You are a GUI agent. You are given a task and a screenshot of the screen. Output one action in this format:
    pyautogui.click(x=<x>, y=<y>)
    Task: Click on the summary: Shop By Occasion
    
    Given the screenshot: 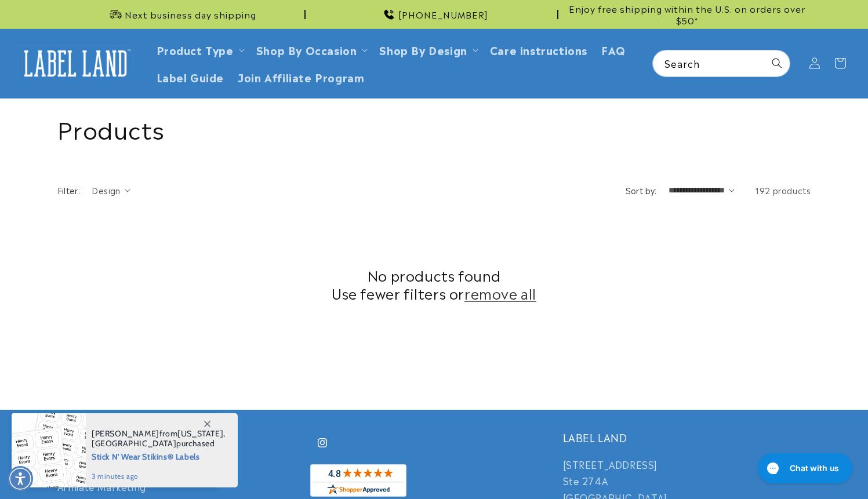 What is the action you would take?
    pyautogui.click(x=311, y=49)
    